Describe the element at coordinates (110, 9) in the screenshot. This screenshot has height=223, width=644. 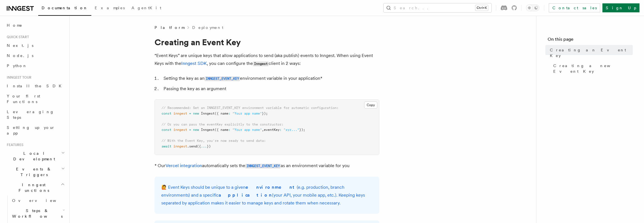
I see `a: Examples` at that location.